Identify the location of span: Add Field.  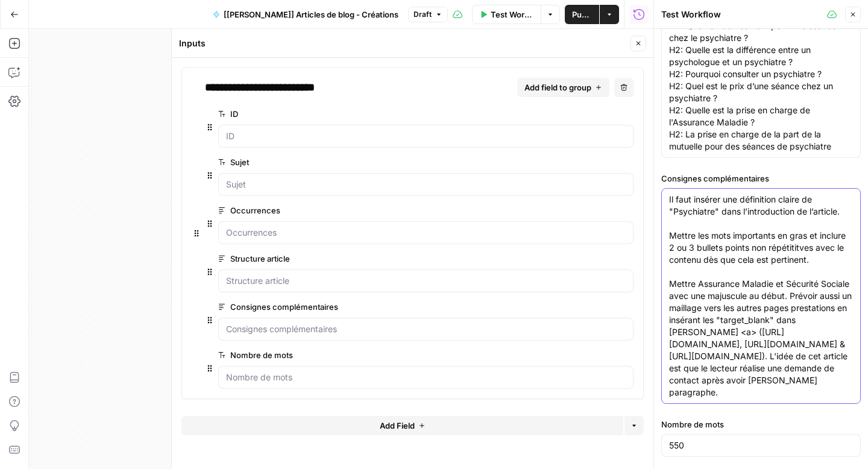
(397, 426).